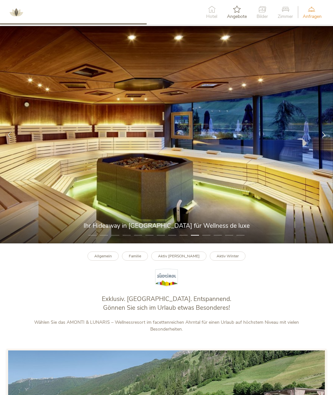 The width and height of the screenshot is (333, 395). What do you see at coordinates (212, 17) in the screenshot?
I see `span: Hotel` at bounding box center [212, 17].